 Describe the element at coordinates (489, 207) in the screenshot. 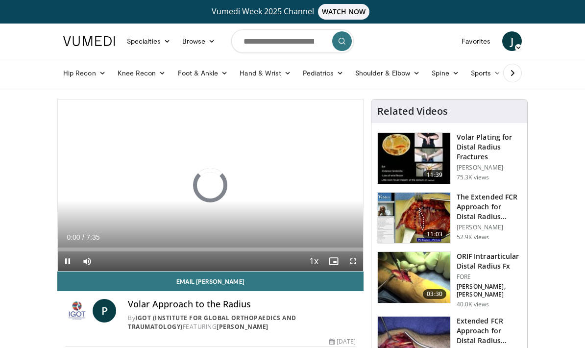

I see `h3: The Extended FCR Approach for Distal Radius Fractures` at that location.